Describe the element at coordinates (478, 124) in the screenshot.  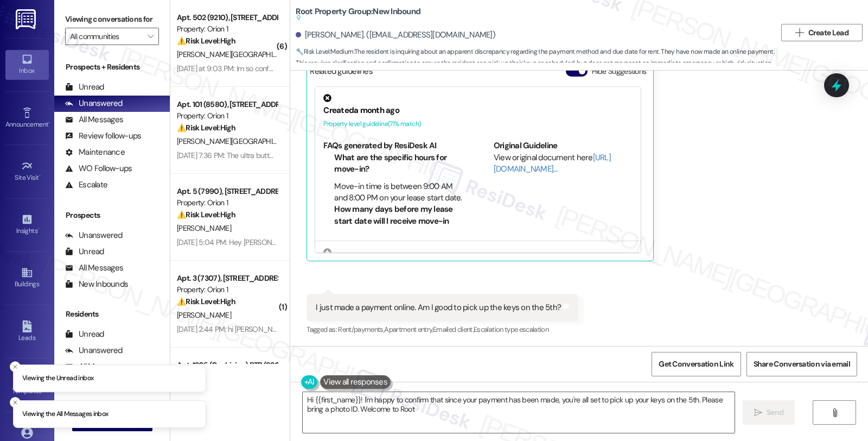
I see `div: Property level guideline ( 71 % match)` at that location.